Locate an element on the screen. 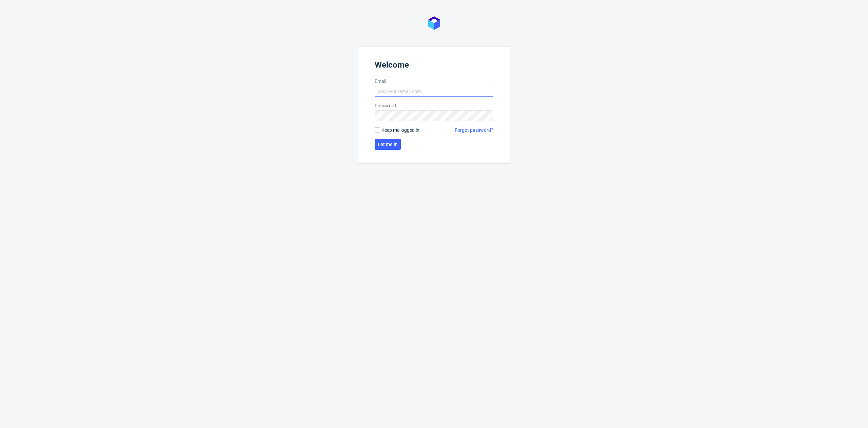 The height and width of the screenshot is (428, 868). label: Password is located at coordinates (434, 106).